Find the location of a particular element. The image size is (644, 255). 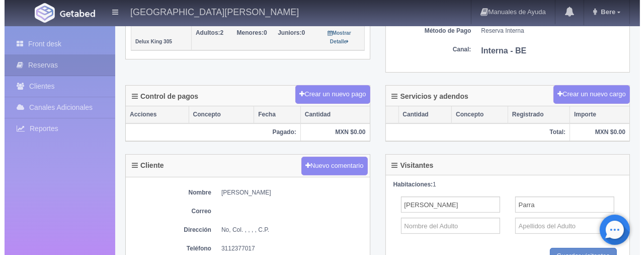

button: Crear un nuevo pago is located at coordinates (328, 95).